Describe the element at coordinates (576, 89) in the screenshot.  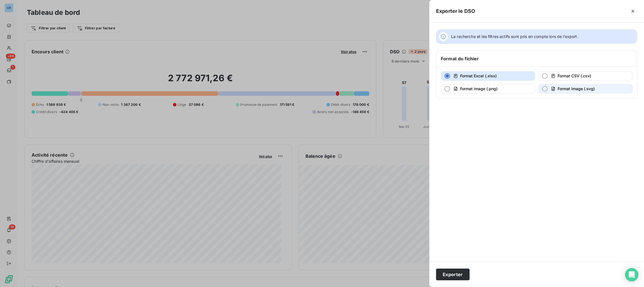
I see `span: Format Image (.svg)` at that location.